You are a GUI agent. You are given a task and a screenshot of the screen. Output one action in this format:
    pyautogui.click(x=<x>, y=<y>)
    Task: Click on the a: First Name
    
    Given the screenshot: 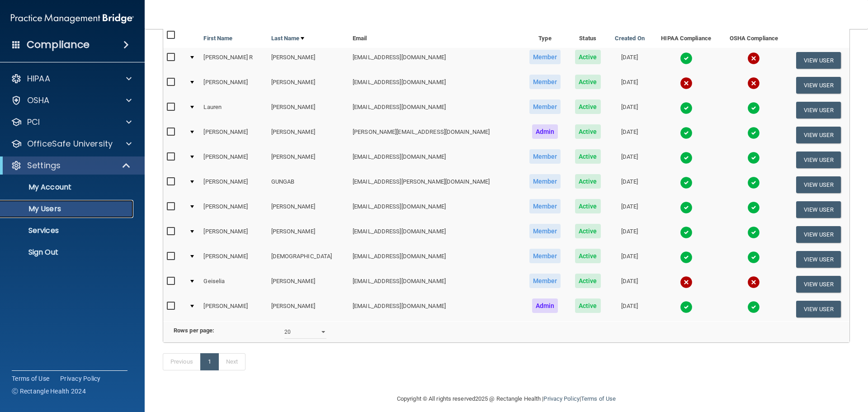 What is the action you would take?
    pyautogui.click(x=218, y=39)
    